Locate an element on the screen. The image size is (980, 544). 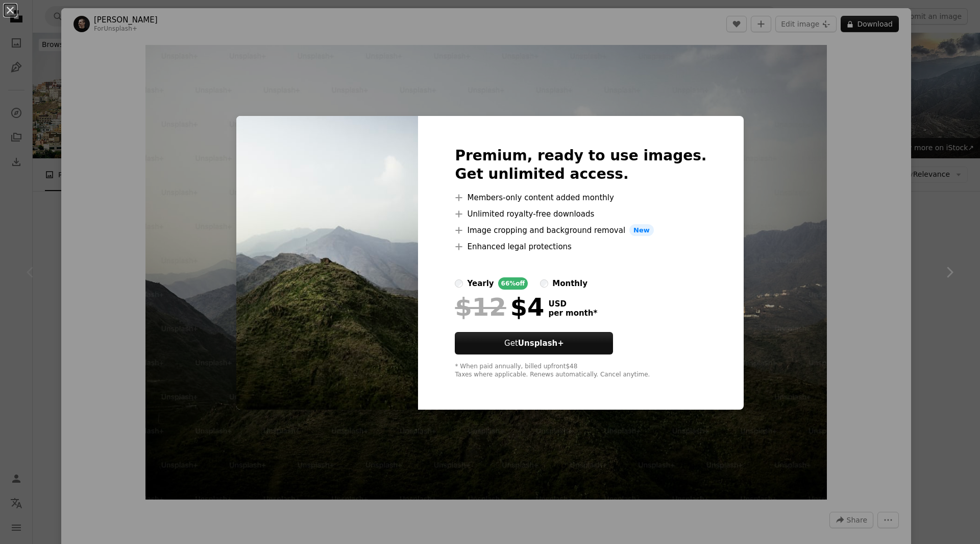
li: Members-only content added monthly is located at coordinates (580, 198).